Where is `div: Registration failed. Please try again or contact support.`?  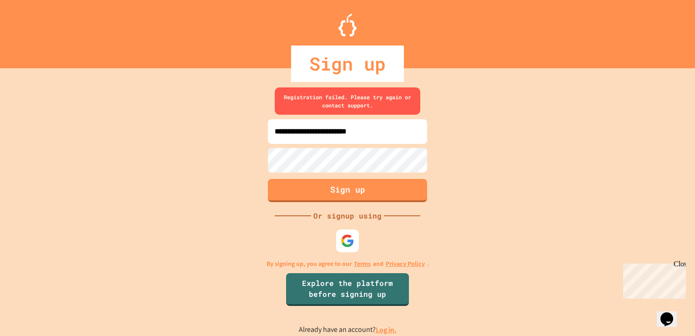 div: Registration failed. Please try again or contact support. is located at coordinates (347, 101).